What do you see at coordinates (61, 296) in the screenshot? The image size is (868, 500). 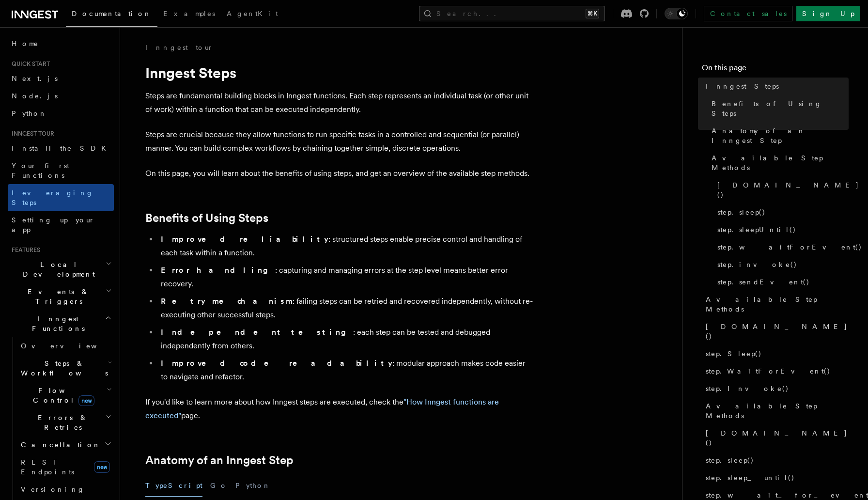 I see `button: Events & Triggers` at bounding box center [61, 296].